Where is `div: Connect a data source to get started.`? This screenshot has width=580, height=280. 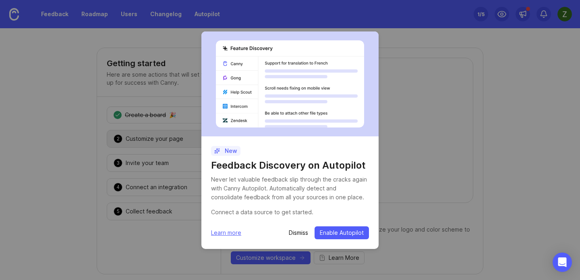
div: Connect a data source to get started. is located at coordinates (290, 212).